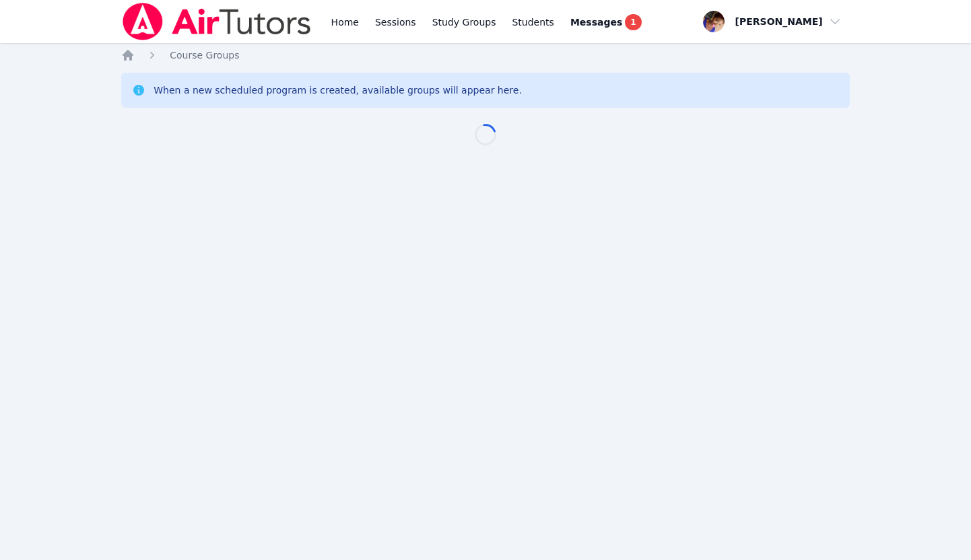 This screenshot has width=971, height=560. What do you see at coordinates (338, 90) in the screenshot?
I see `div: When a new scheduled program is created, available groups will appear here.` at bounding box center [338, 90].